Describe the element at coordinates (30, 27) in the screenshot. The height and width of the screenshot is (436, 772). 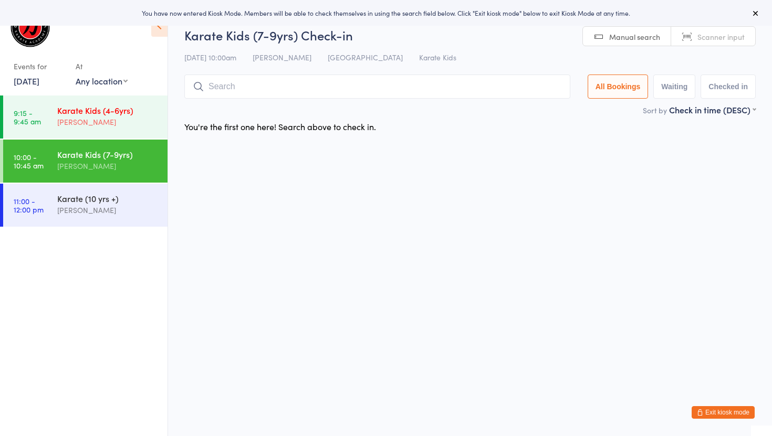
I see `img: Goshukan Karate Academy` at that location.